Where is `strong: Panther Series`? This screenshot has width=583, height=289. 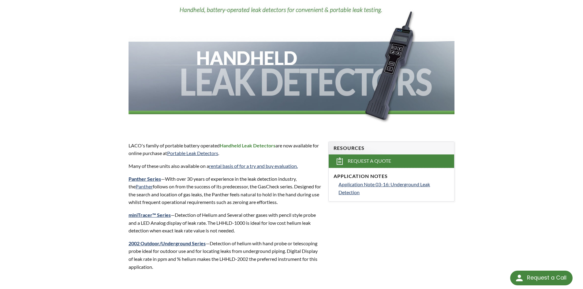
strong: Panther Series is located at coordinates (145, 179).